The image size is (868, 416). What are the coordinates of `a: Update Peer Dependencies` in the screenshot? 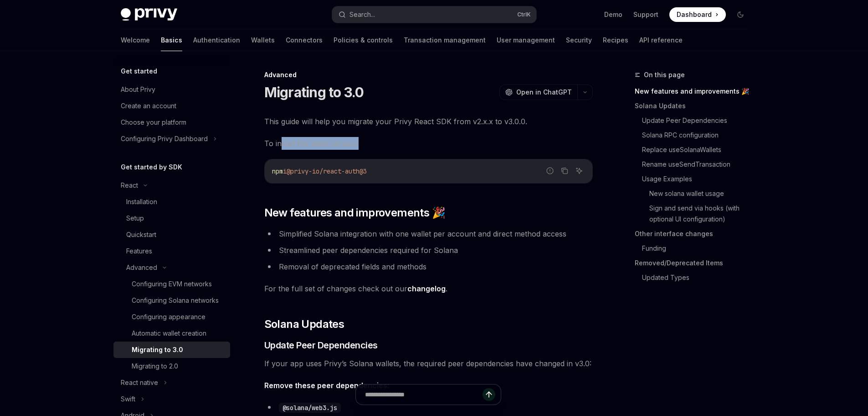 It's located at (698, 121).